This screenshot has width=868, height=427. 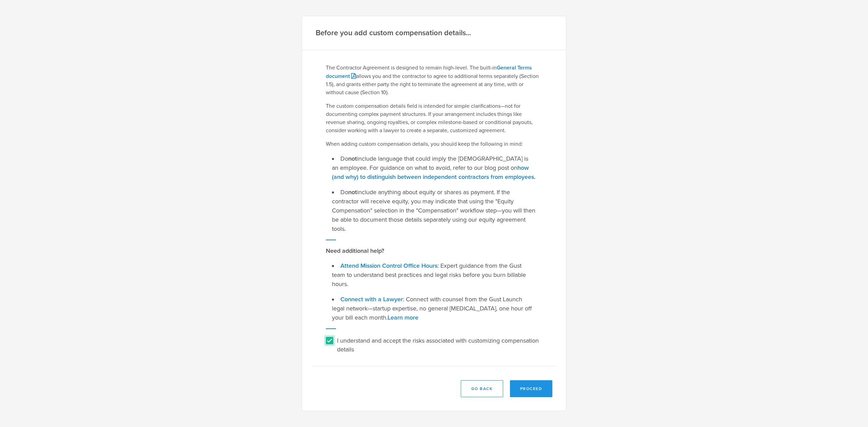 What do you see at coordinates (482, 389) in the screenshot?
I see `button: Go Back` at bounding box center [482, 389].